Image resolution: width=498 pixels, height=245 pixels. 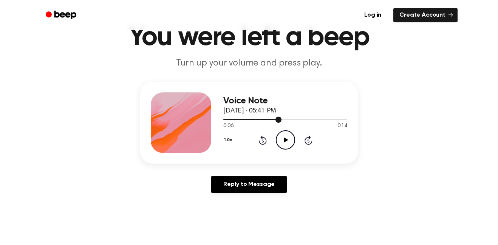 I want to click on a: Reply to Message, so click(x=249, y=184).